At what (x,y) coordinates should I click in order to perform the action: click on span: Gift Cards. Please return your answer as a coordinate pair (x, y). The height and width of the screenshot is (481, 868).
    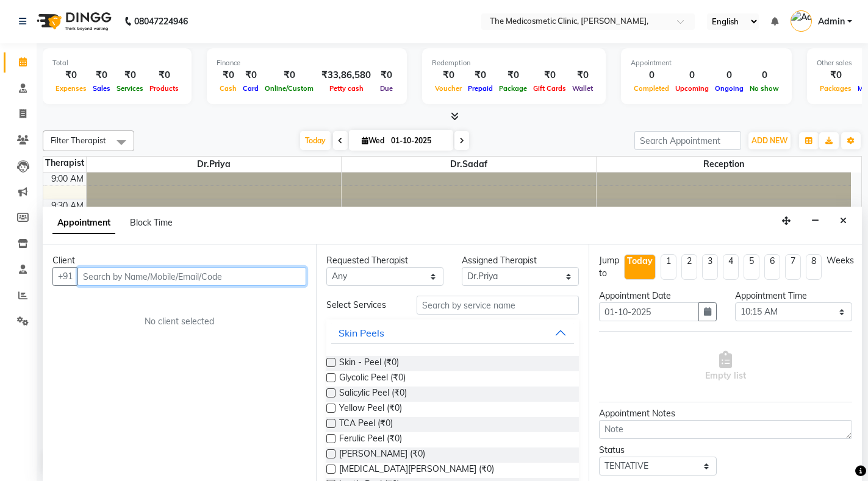
    Looking at the image, I should click on (549, 88).